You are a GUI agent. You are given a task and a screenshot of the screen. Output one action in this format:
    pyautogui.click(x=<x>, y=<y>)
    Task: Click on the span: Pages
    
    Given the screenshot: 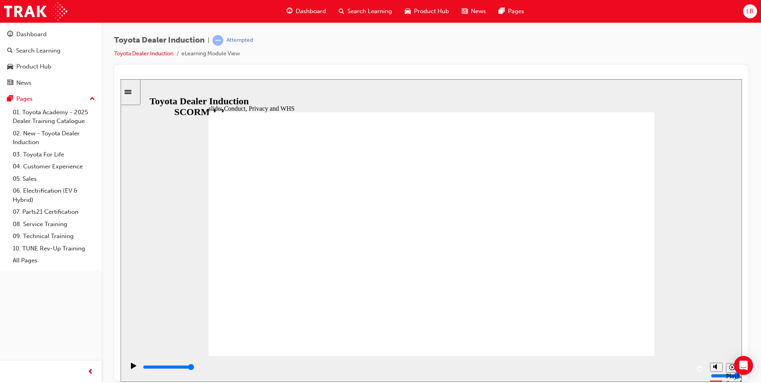 What is the action you would take?
    pyautogui.click(x=516, y=11)
    